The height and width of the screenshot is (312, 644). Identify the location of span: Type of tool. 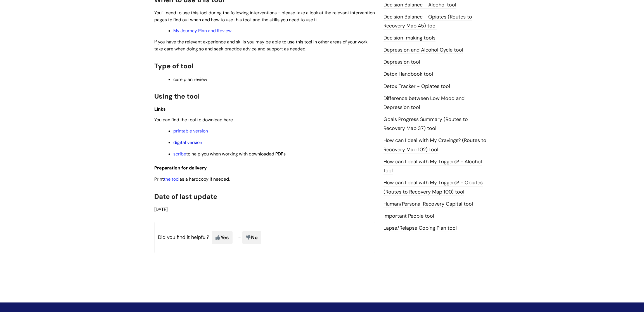
(174, 65).